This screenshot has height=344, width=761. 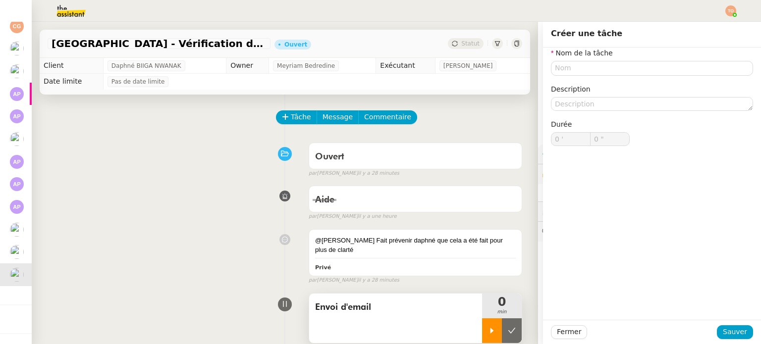 What do you see at coordinates (650, 231) in the screenshot?
I see `div: 💬Commentaires 7` at bounding box center [650, 231].